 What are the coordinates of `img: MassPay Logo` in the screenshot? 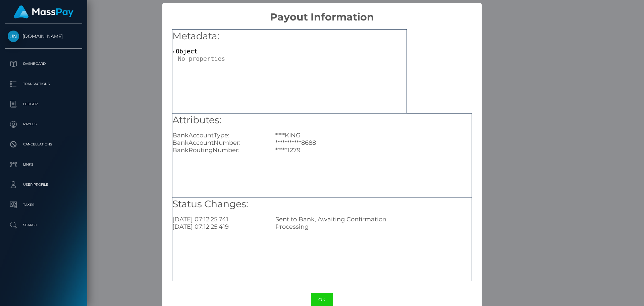 It's located at (44, 12).